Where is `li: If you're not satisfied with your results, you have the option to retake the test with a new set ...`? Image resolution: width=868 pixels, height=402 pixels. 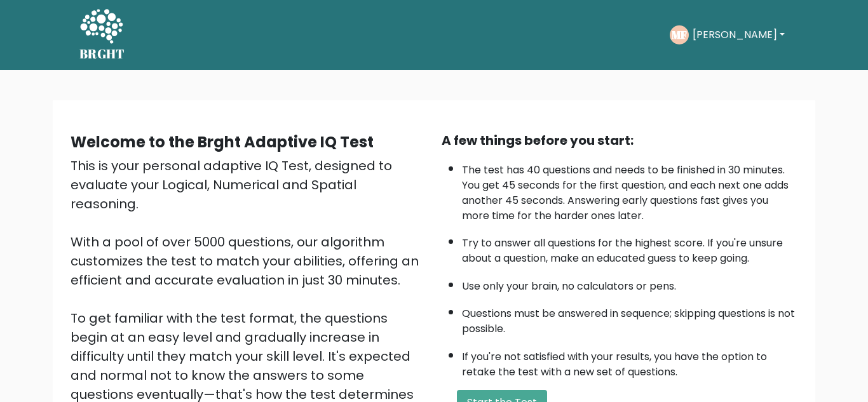 li: If you're not satisfied with your results, you have the option to retake the test with a new set ... is located at coordinates (630, 362).